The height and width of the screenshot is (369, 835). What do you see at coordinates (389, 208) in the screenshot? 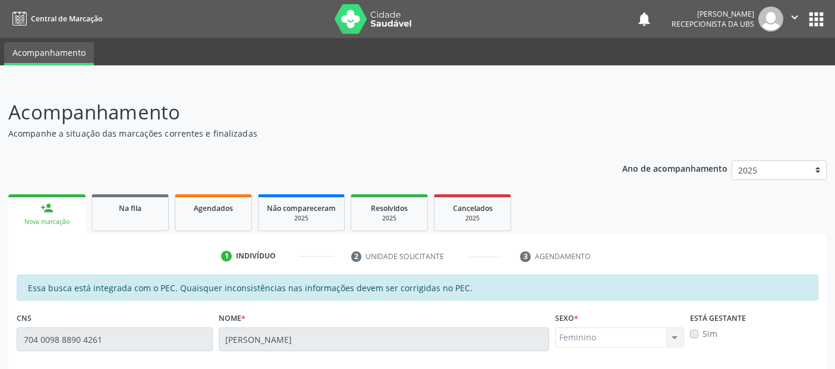
I see `span: Resolvidos` at bounding box center [389, 208].